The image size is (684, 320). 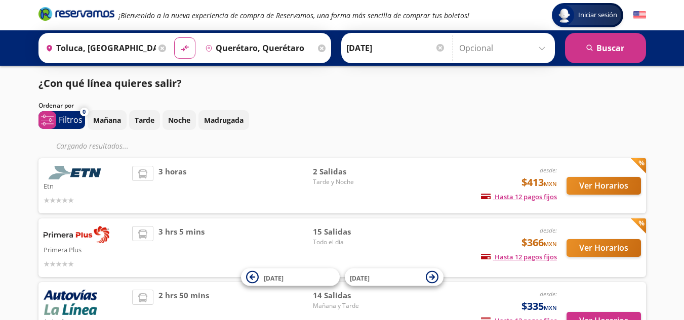 I want to click on p: Primera Plus, so click(x=86, y=250).